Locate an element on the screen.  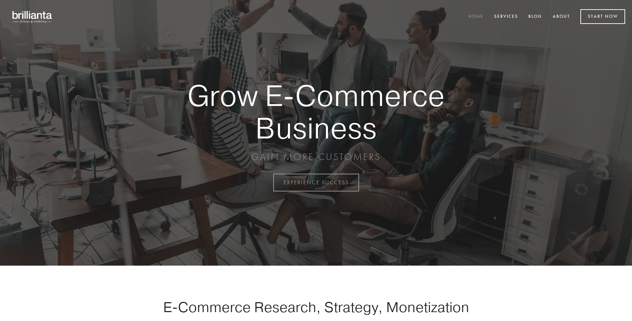
strong: Grow E-Commerce Business is located at coordinates (316, 111).